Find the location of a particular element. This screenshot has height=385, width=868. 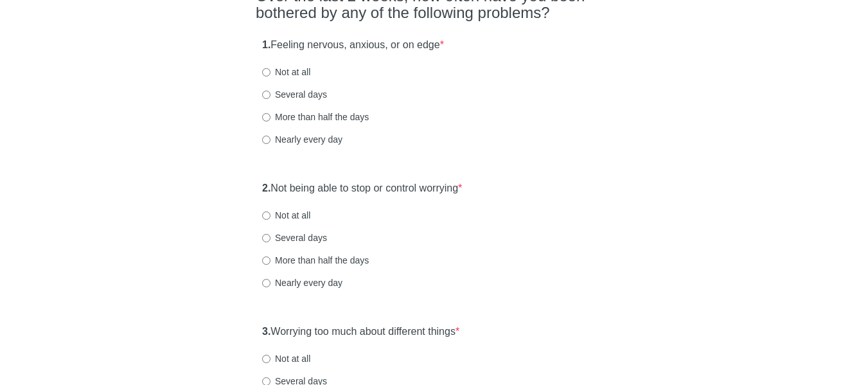

strong: 3. is located at coordinates (266, 331).